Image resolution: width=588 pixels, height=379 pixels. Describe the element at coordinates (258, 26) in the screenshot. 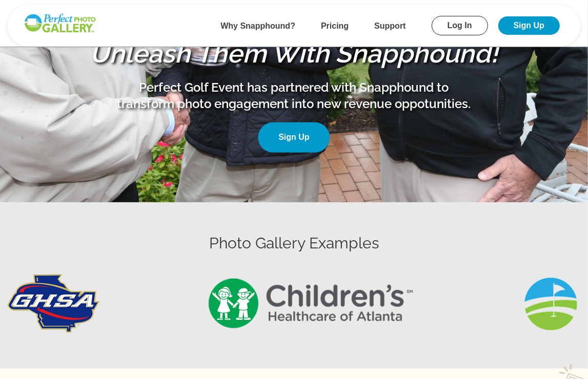

I see `b: Why Snapphound?` at that location.